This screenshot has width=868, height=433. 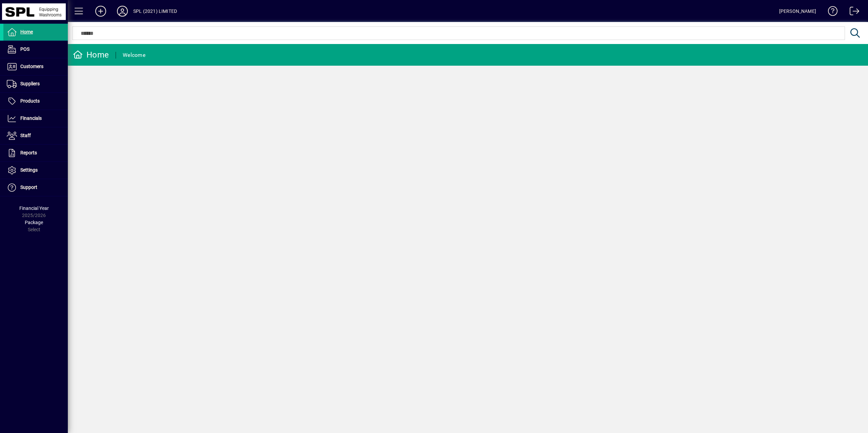 What do you see at coordinates (852, 12) in the screenshot?
I see `a: Logout` at bounding box center [852, 12].